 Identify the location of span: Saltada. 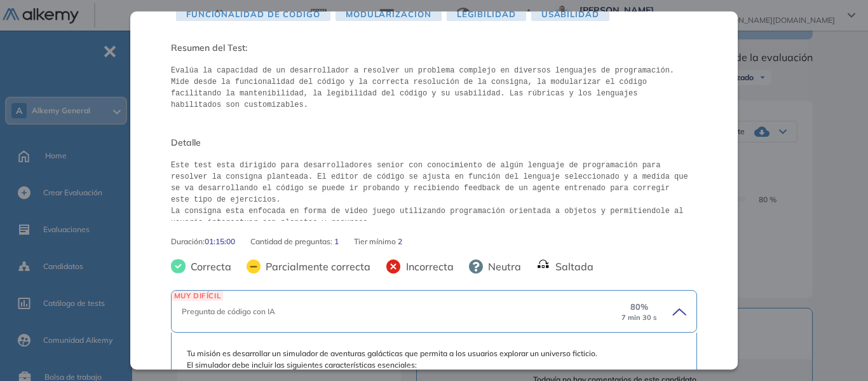
(572, 267).